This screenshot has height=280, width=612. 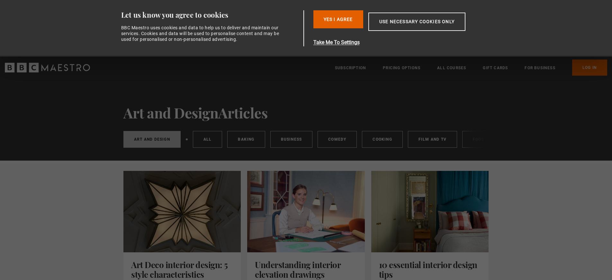 I want to click on a: All Courses, so click(x=452, y=68).